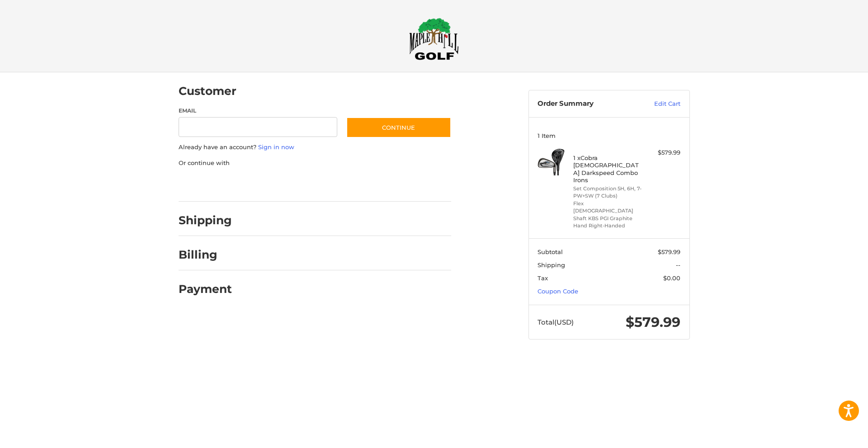  What do you see at coordinates (258, 111) in the screenshot?
I see `label: Email` at bounding box center [258, 111].